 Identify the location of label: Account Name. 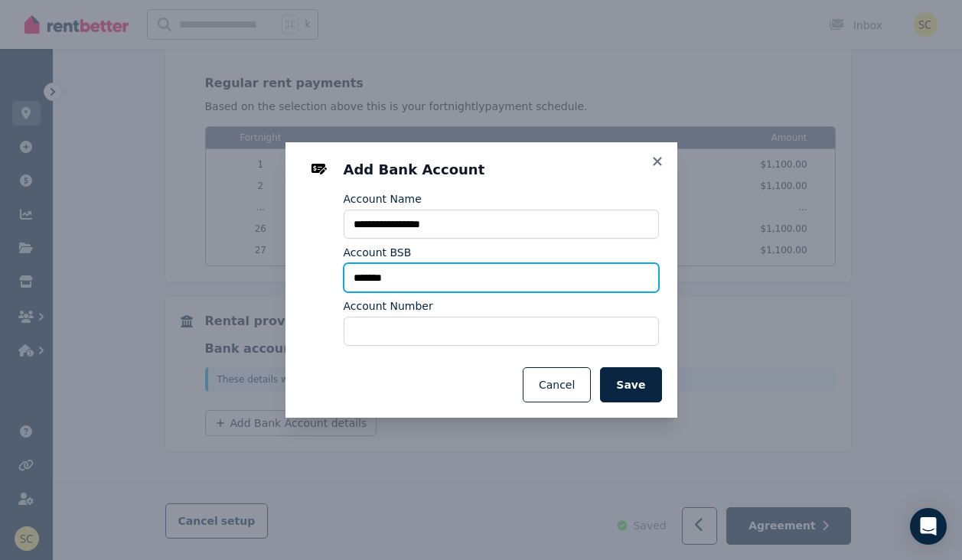
(383, 199).